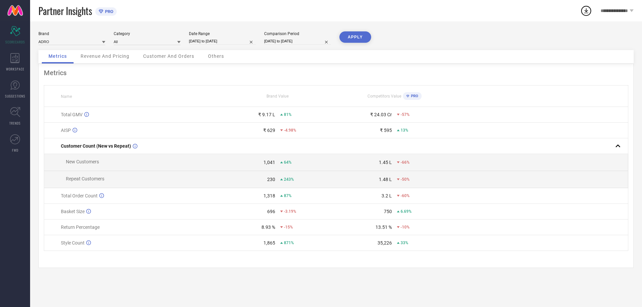 The height and width of the screenshot is (307, 642). What do you see at coordinates (386, 130) in the screenshot?
I see `div: ₹ 595` at bounding box center [386, 130].